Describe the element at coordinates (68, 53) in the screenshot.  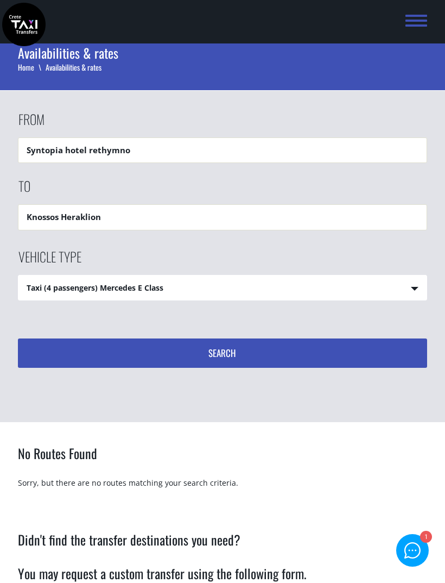
I see `div: Availabilities & rates` at that location.